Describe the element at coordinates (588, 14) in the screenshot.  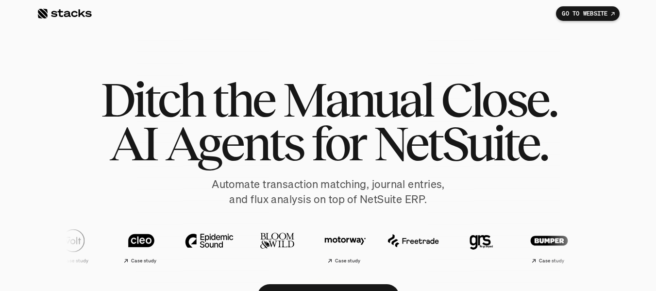
I see `a: GO TO WEBSITE` at that location.